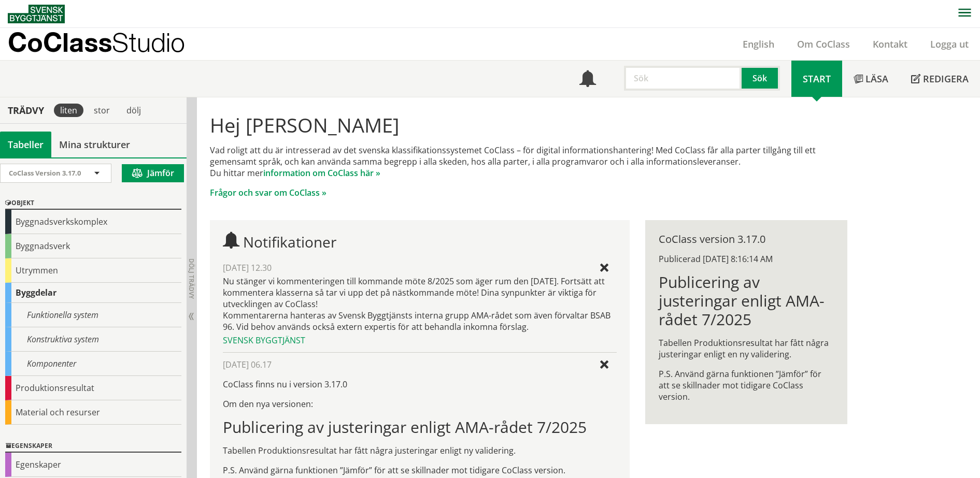 The width and height of the screenshot is (980, 478). Describe the element at coordinates (93, 271) in the screenshot. I see `div: Utrymmen` at that location.